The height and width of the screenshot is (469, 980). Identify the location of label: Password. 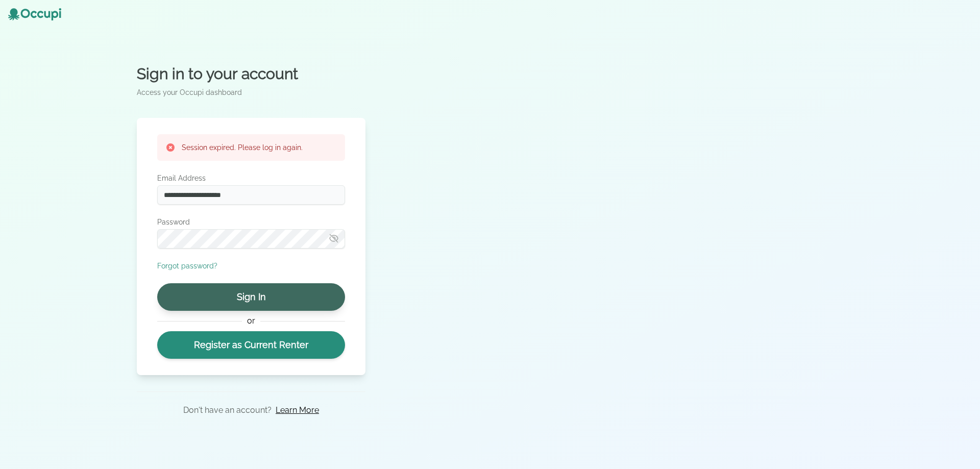
(251, 222).